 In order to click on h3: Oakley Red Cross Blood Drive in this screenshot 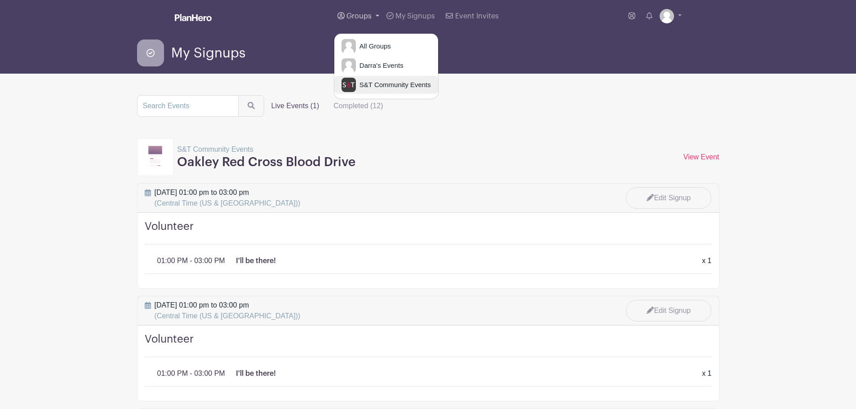, I will do `click(266, 163)`.